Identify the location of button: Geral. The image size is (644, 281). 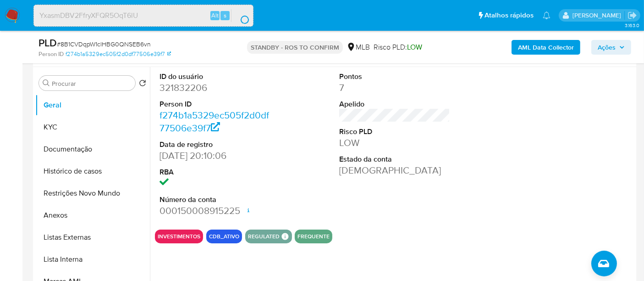
(93, 105).